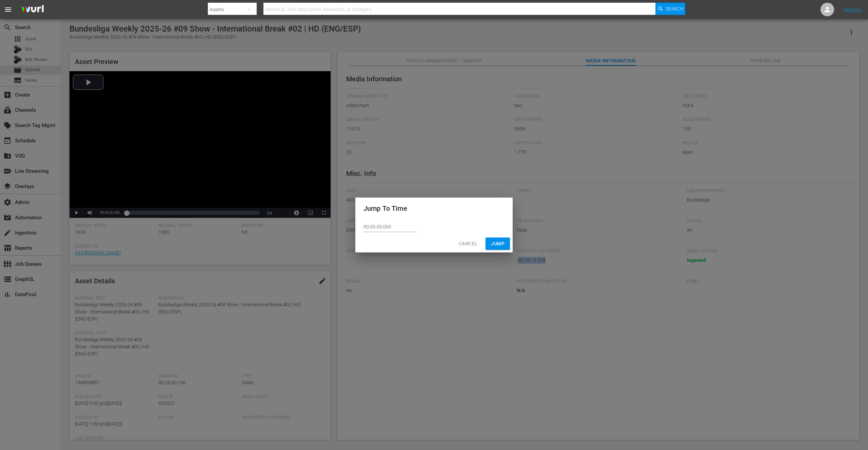 The image size is (868, 450). Describe the element at coordinates (498, 244) in the screenshot. I see `span: Jump` at that location.